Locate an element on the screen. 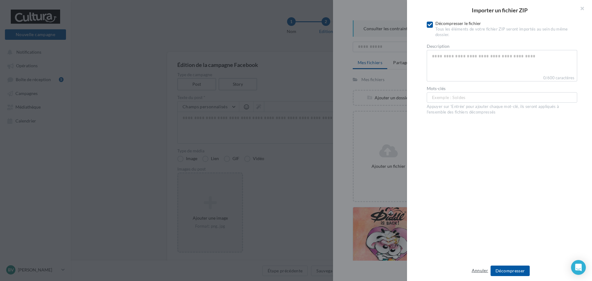 The width and height of the screenshot is (592, 281). span: Appuyer sur 'Entrée' pour ajouter chaque mot-clé, ils seront appliqués à l'ensemble des fichiers ... is located at coordinates (493, 109).